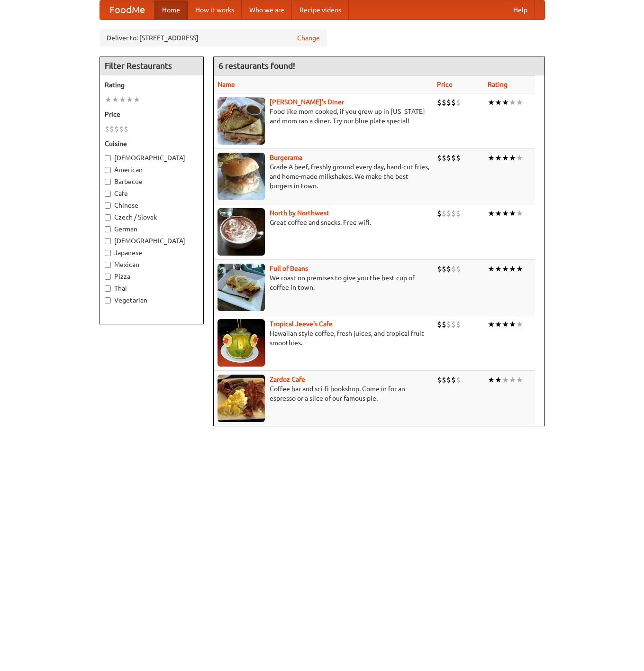  I want to click on img: beans.jpg, so click(241, 288).